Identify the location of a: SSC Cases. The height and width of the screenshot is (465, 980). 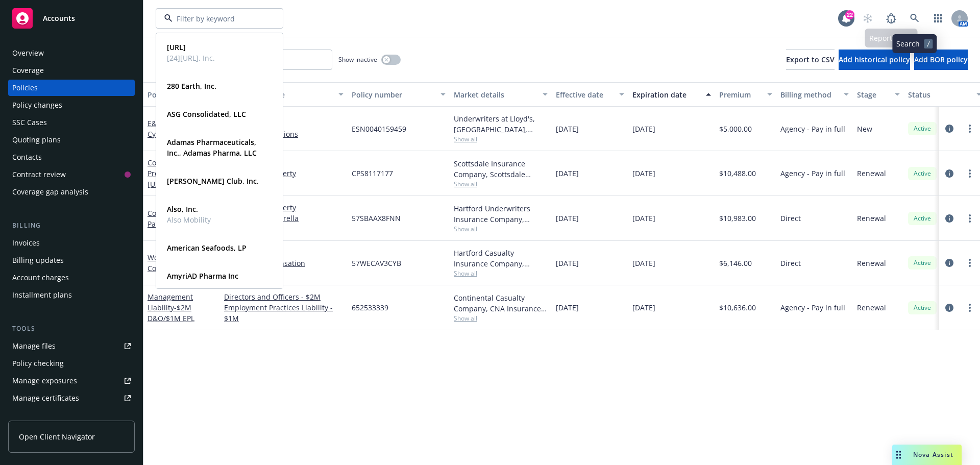
(71, 122).